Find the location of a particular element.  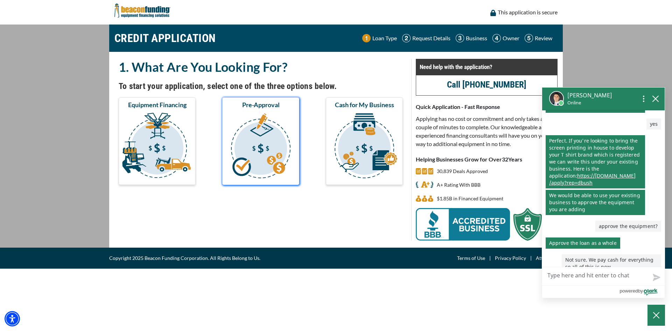

img: Step 1 is located at coordinates (367, 38).